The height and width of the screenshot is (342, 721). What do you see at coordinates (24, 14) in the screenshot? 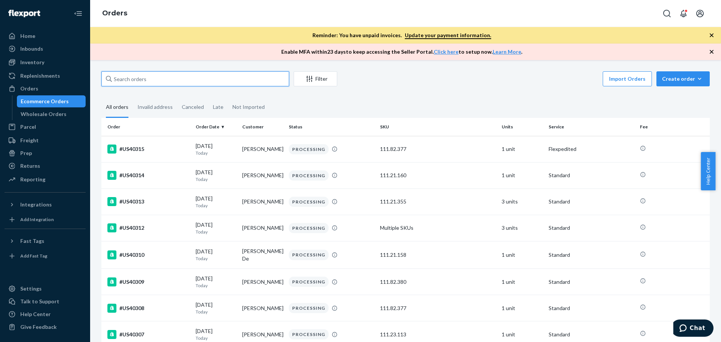
I see `img: Flexport logo` at bounding box center [24, 14].